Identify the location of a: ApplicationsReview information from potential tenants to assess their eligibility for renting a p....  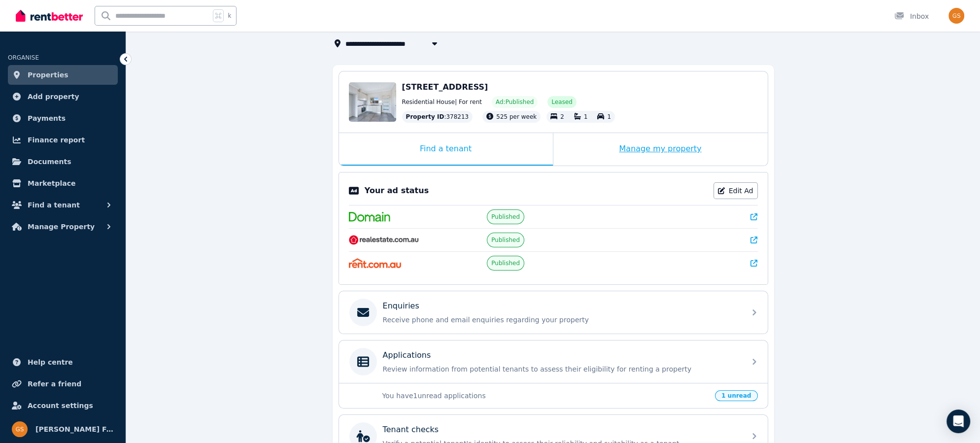
(553, 362).